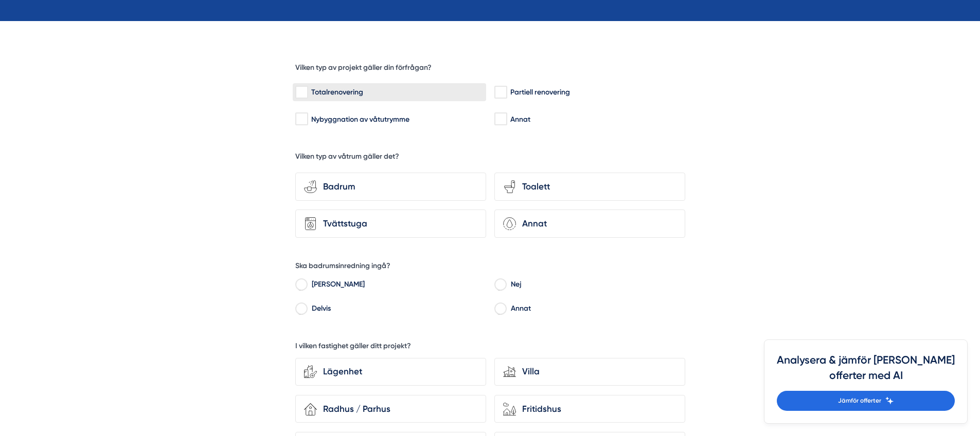 Image resolution: width=980 pixels, height=436 pixels. I want to click on a: Jämför offerter, so click(866, 401).